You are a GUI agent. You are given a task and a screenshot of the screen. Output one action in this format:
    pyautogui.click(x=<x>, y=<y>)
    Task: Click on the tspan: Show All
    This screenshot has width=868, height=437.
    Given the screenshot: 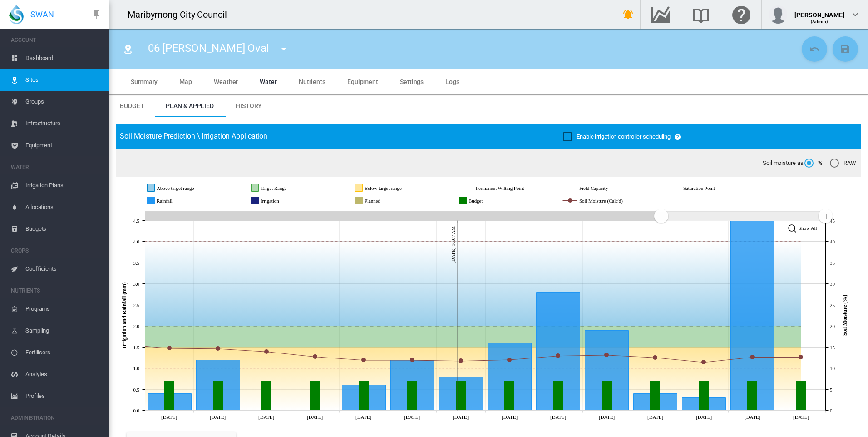 What is the action you would take?
    pyautogui.click(x=808, y=228)
    